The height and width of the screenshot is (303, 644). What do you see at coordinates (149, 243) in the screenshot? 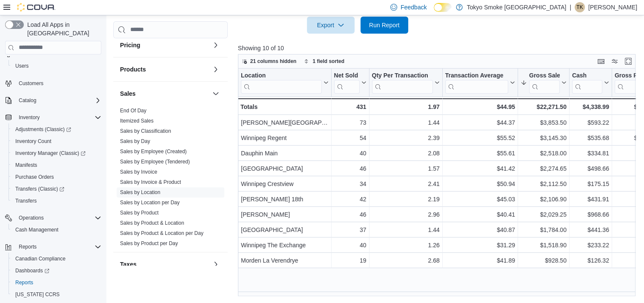
I see `a: Sales by Product per Day` at bounding box center [149, 243].